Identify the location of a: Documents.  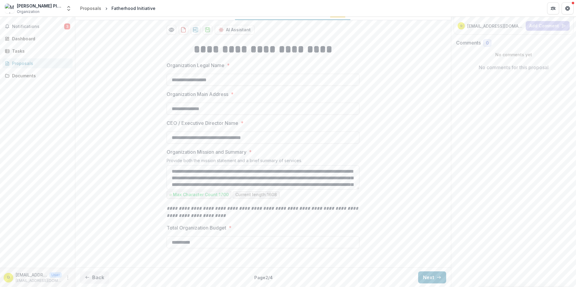
(37, 76).